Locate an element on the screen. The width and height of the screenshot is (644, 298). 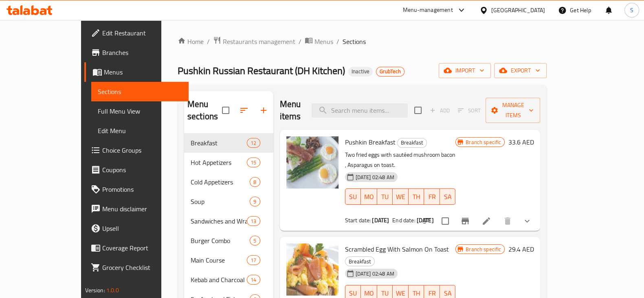
span: Cold Appetizers is located at coordinates (220, 182).